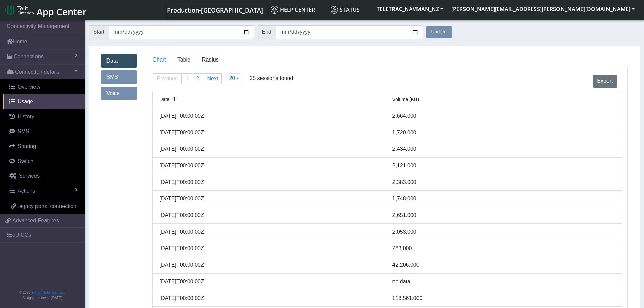 The height and width of the screenshot is (308, 644). I want to click on span: Table, so click(184, 59).